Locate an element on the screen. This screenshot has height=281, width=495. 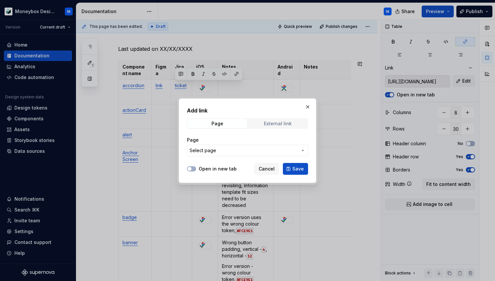
span: Save is located at coordinates (298, 169).